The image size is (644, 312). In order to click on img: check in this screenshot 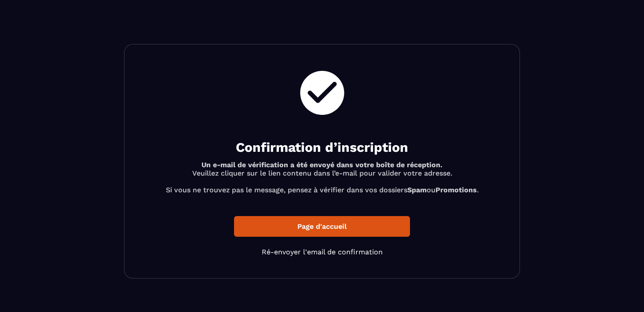, I will do `click(322, 93)`.